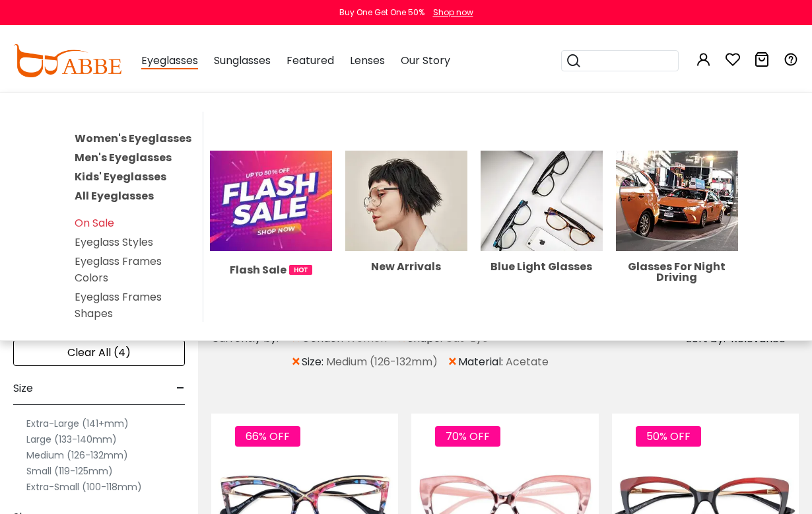 Image resolution: width=812 pixels, height=514 pixels. Describe the element at coordinates (77, 423) in the screenshot. I see `label: Extra-Large (141+mm)` at that location.